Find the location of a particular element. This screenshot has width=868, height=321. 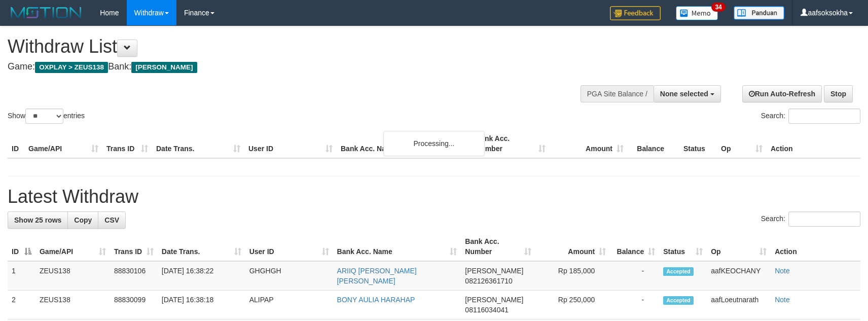

a: Copy is located at coordinates (82, 220).